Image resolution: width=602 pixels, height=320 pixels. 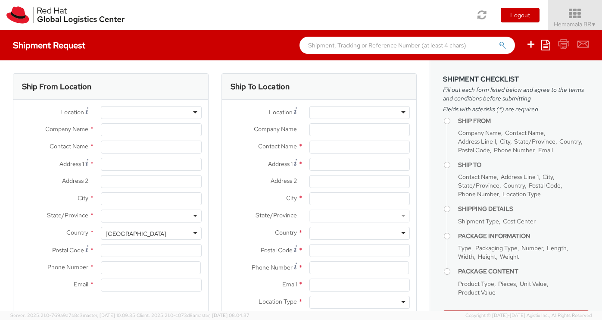 What do you see at coordinates (407, 45) in the screenshot?
I see `input: Shipment, Tracking or Reference Number (at least 4 chars)` at bounding box center [407, 45].